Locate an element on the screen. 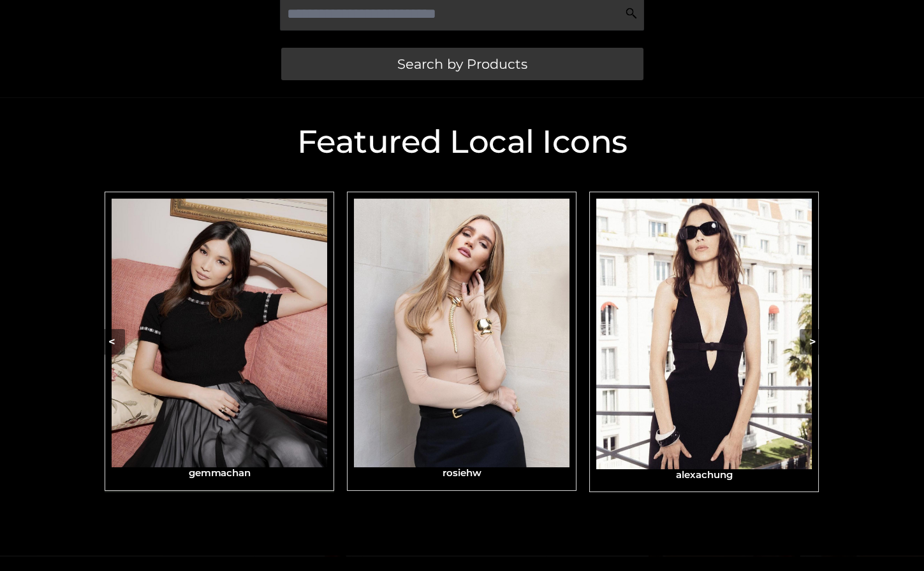 The width and height of the screenshot is (924, 571). a: gemmachangemmachan is located at coordinates (219, 341).